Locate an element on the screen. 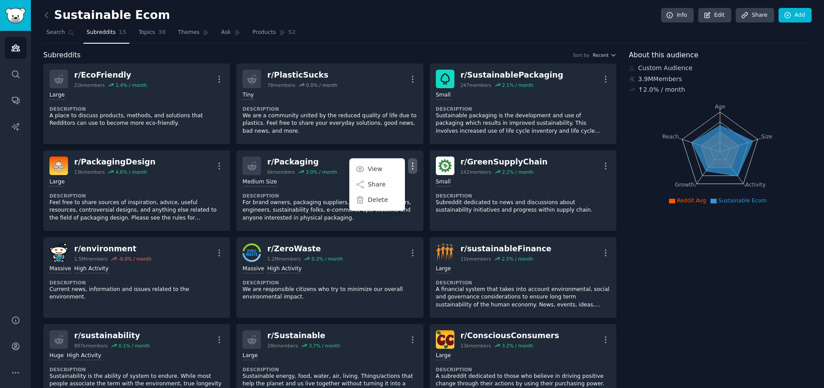 Image resolution: width=824 pixels, height=388 pixels. span: 52 is located at coordinates (292, 33).